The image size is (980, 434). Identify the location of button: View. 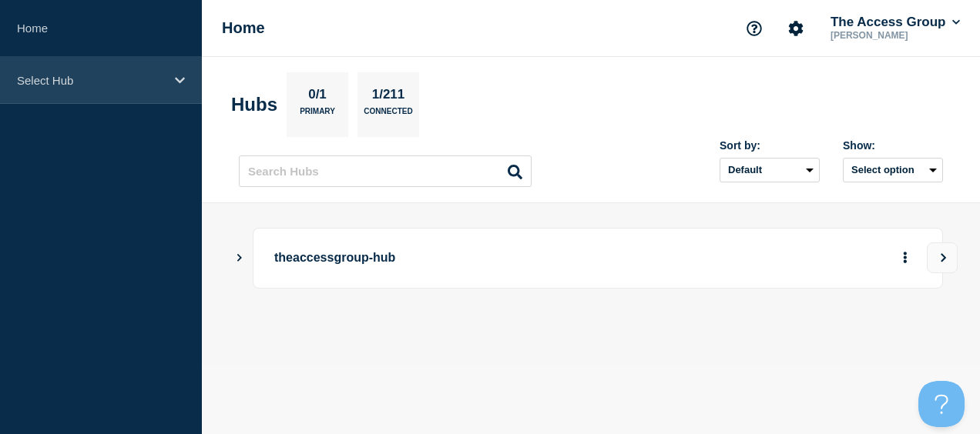
(943, 258).